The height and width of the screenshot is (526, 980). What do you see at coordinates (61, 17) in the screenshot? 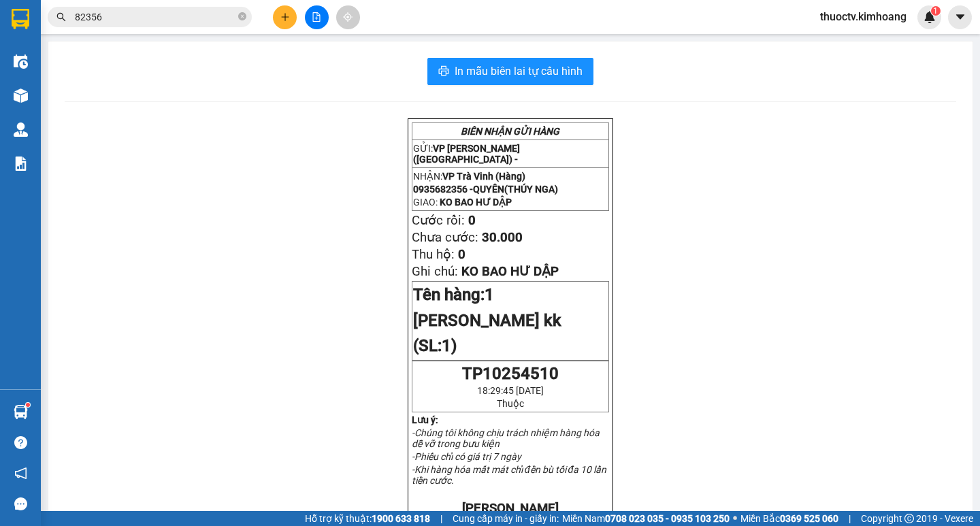
I see `span: search` at bounding box center [61, 17].